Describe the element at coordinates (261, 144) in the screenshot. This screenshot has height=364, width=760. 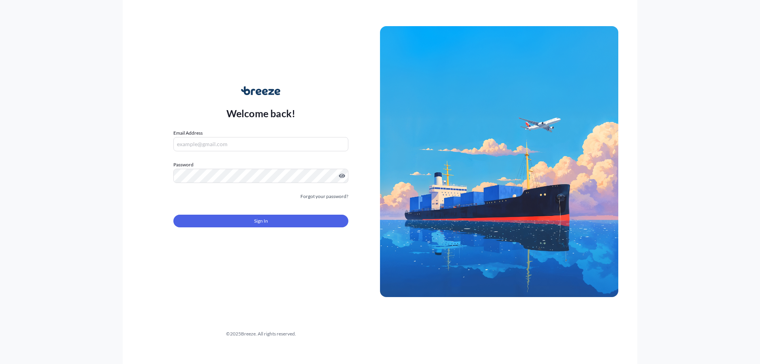
I see `input: example@gmail.com` at that location.